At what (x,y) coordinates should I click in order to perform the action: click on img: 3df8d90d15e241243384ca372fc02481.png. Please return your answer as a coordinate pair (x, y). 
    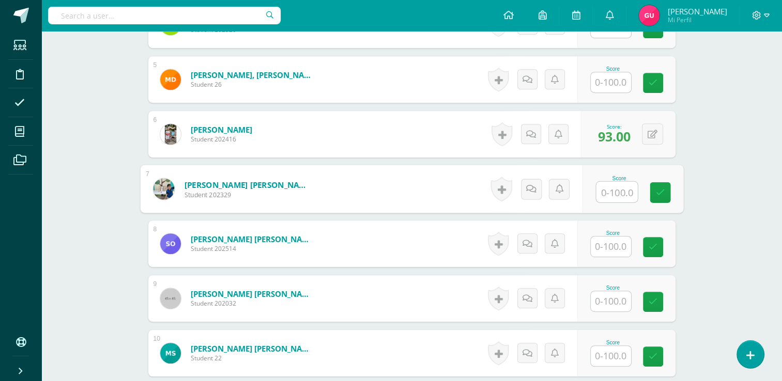
    Looking at the image, I should click on (171, 80).